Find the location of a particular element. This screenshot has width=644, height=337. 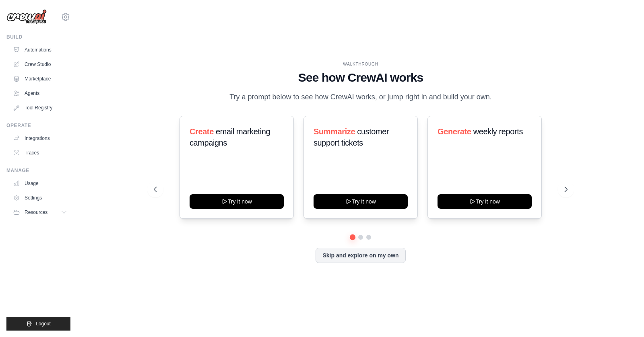

div: Build is located at coordinates (38, 37).